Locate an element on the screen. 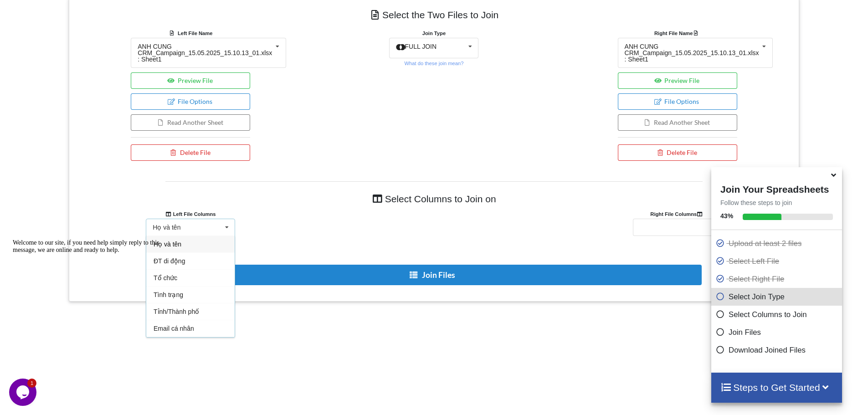 This screenshot has height=415, width=868. div: Họ và tên is located at coordinates (166, 227).